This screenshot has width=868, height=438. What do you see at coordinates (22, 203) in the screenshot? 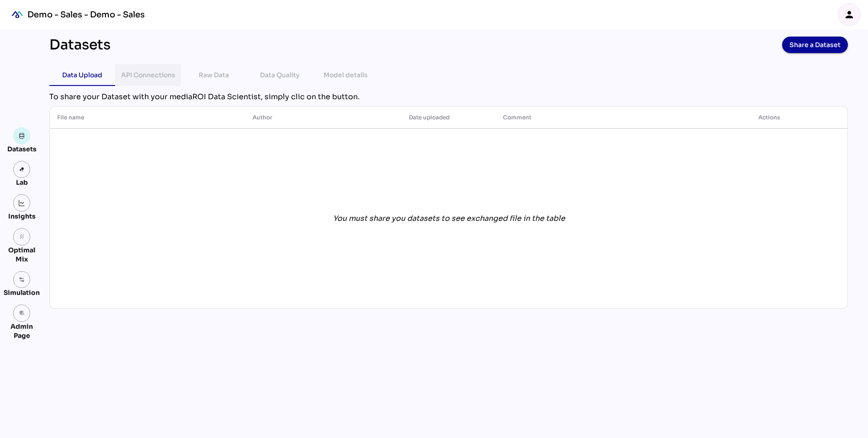
I see `img: graph.svg` at bounding box center [22, 203].